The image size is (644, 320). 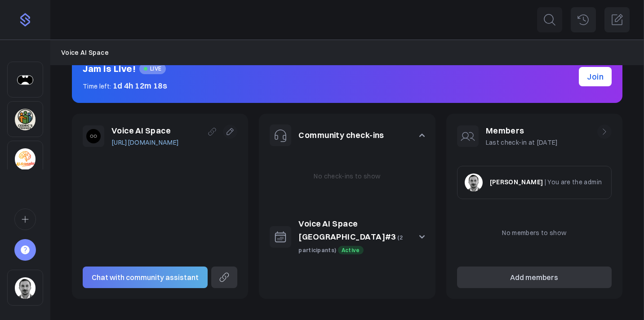 I want to click on span: Time left:, so click(x=97, y=86).